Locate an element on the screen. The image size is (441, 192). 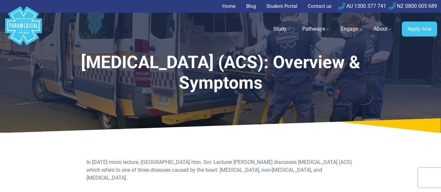
a: Study is located at coordinates (282, 29).